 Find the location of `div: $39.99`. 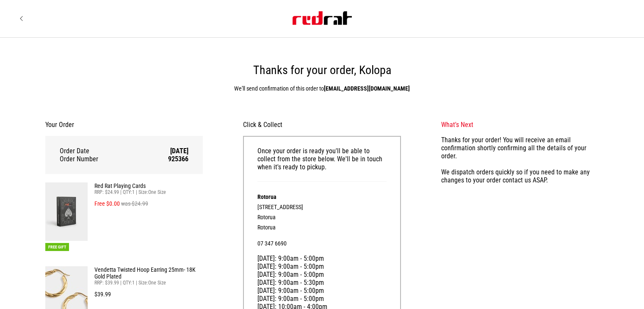

div: $39.99 is located at coordinates (149, 294).